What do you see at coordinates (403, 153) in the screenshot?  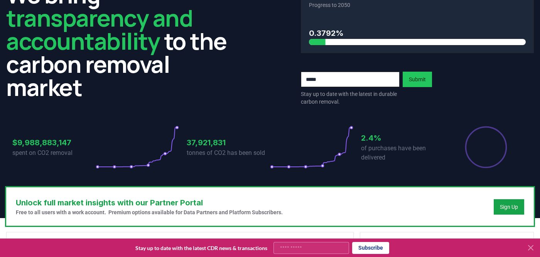 I see `p: of purchases have been delivered` at bounding box center [403, 153].